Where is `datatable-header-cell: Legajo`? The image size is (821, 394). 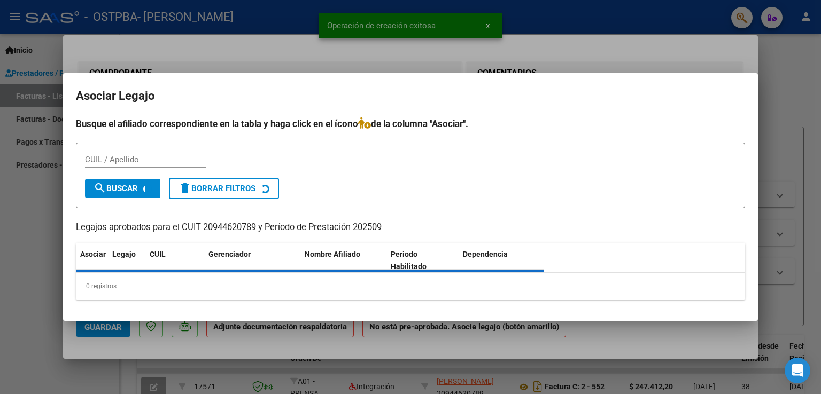 datatable-header-cell: Legajo is located at coordinates (127, 261).